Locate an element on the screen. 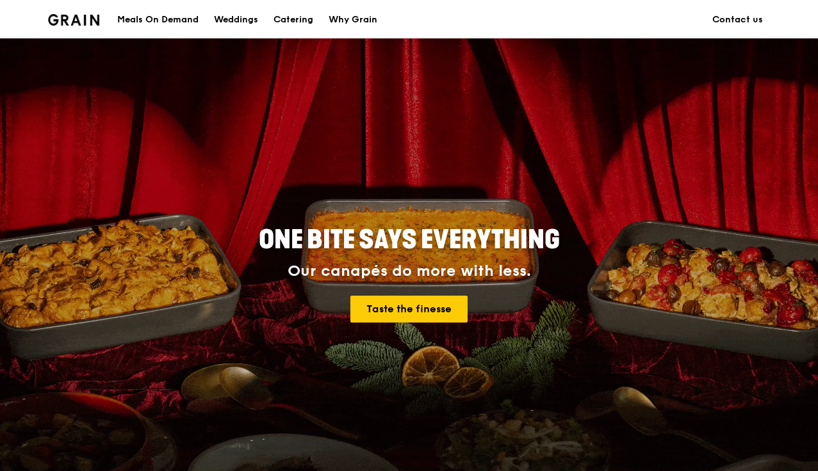 The height and width of the screenshot is (471, 818). div: Why Grain is located at coordinates (353, 20).